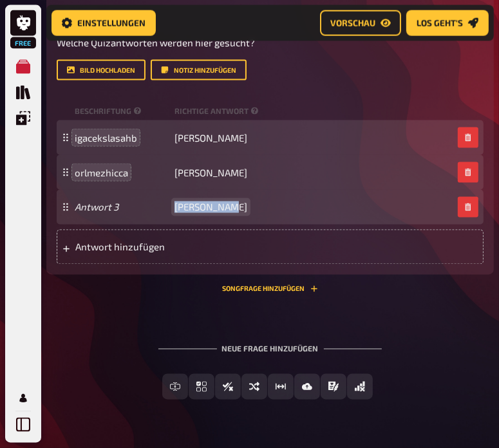 This screenshot has height=448, width=499. Describe the element at coordinates (23, 93) in the screenshot. I see `a: Quiz Sammlung` at that location.